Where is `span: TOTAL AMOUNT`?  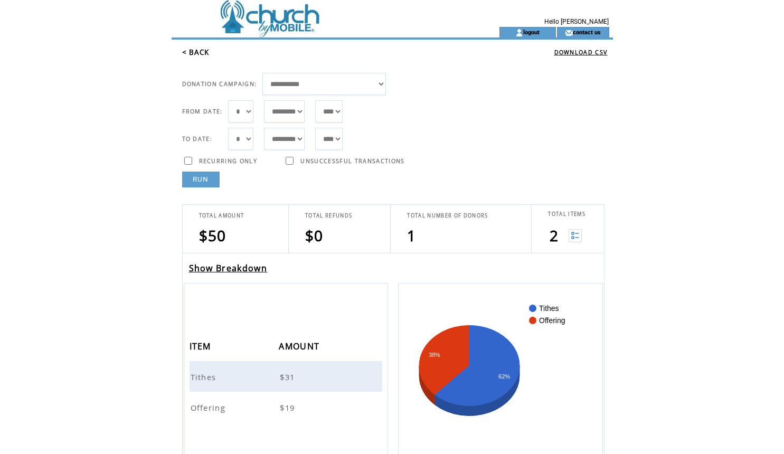
span: TOTAL AMOUNT is located at coordinates (222, 215).